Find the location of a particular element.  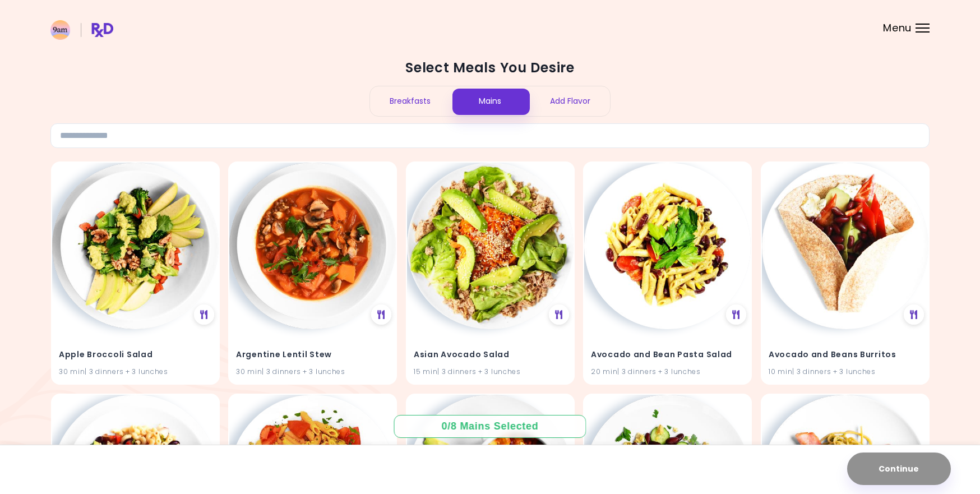

div: 10 min | 3 dinners + 3 lunches is located at coordinates (845, 371).